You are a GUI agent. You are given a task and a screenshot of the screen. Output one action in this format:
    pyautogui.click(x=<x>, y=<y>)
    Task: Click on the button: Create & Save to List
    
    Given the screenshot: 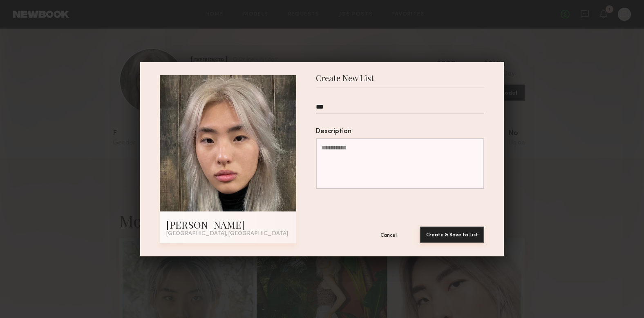 What is the action you would take?
    pyautogui.click(x=452, y=235)
    